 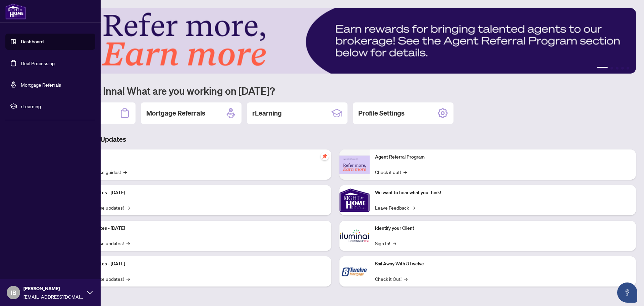 I want to click on button: 4, so click(x=623, y=68).